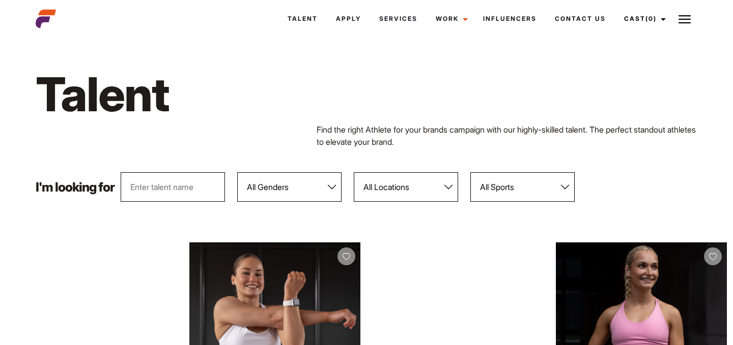 This screenshot has height=345, width=733. Describe the element at coordinates (302, 19) in the screenshot. I see `a: Talent` at that location.